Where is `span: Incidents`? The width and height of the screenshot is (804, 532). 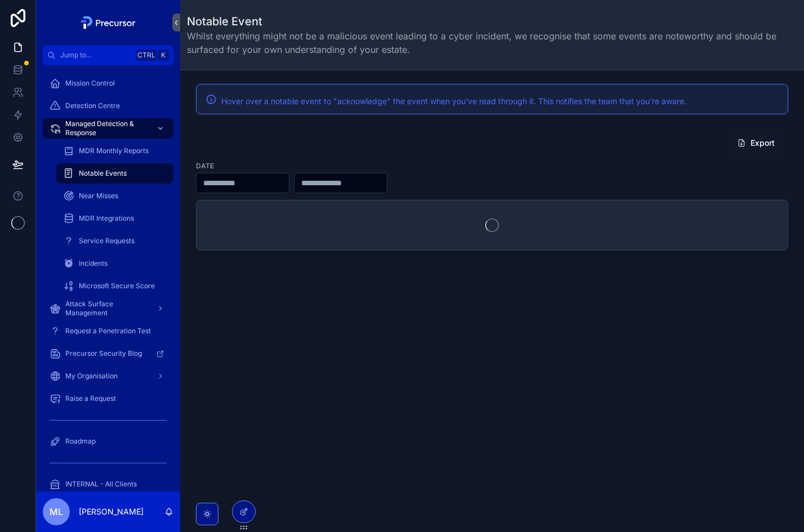
span: Incidents is located at coordinates (93, 264).